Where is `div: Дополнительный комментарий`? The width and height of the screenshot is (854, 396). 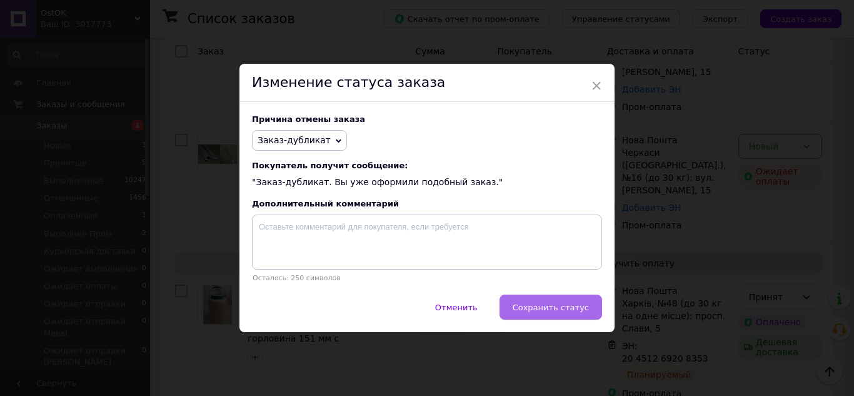
div: Дополнительный комментарий is located at coordinates (427, 203).